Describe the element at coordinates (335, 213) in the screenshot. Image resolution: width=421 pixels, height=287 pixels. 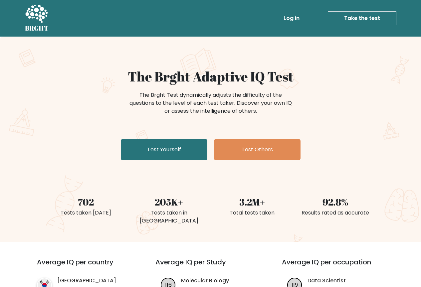
I see `div: Results rated as accurate` at that location.